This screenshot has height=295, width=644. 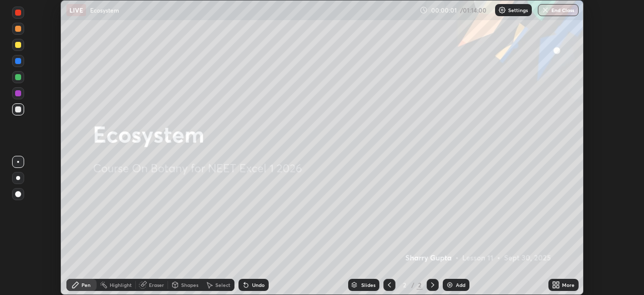 What do you see at coordinates (76, 10) in the screenshot?
I see `p: LIVE` at bounding box center [76, 10].